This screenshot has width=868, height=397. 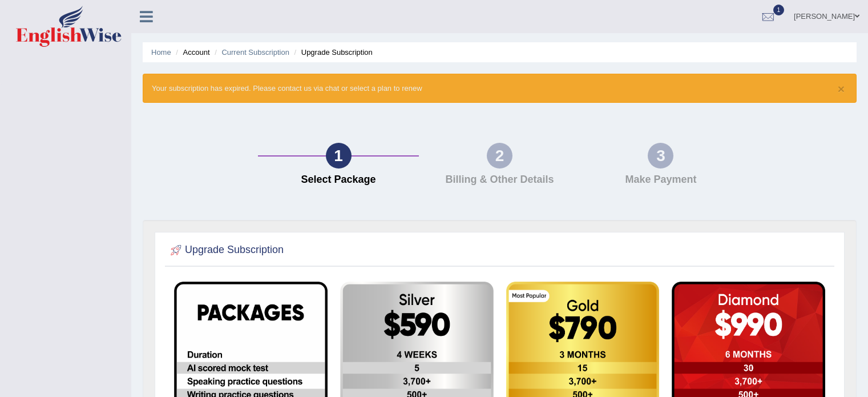 I want to click on div: Your subscription has expired. Please contact us via chat or select a plan to renew, so click(x=499, y=88).